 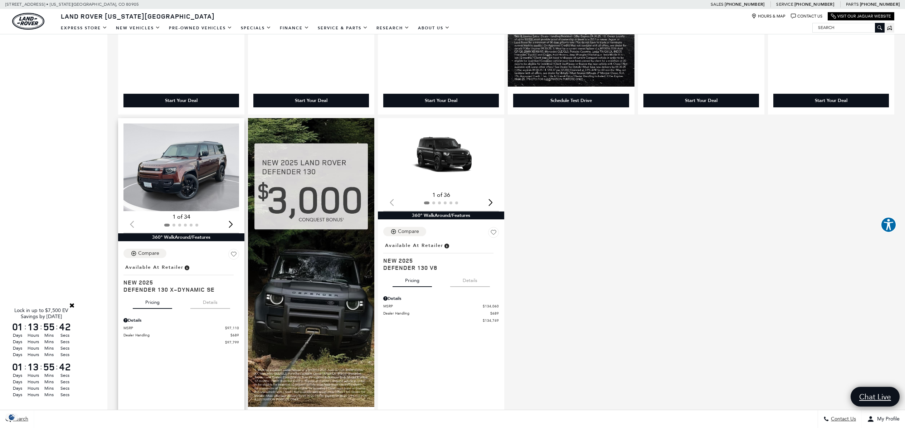 I want to click on button: pricing tab, so click(x=412, y=279).